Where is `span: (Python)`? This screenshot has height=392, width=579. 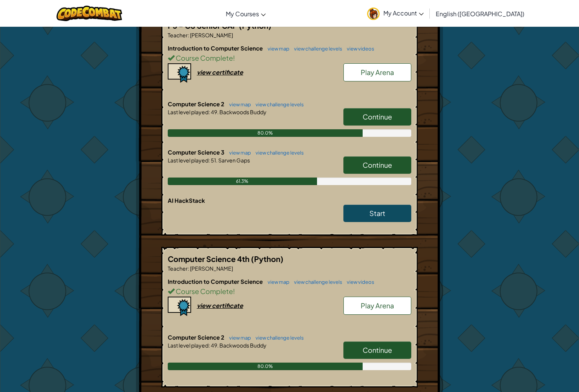 span: (Python) is located at coordinates (267, 259).